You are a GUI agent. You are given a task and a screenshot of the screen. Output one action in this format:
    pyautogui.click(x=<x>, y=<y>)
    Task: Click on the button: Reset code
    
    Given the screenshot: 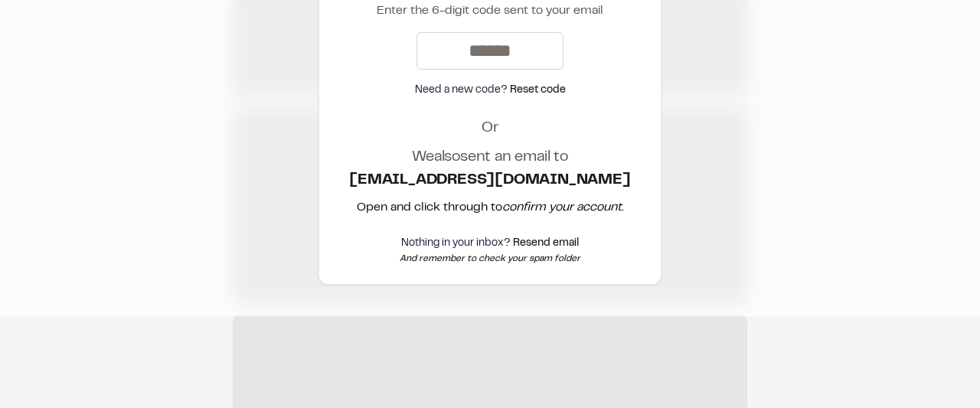 What is the action you would take?
    pyautogui.click(x=537, y=90)
    